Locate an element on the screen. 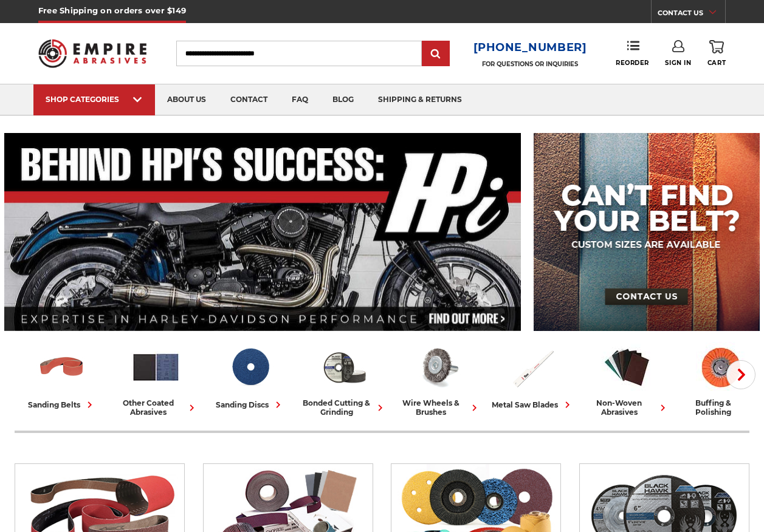 This screenshot has height=532, width=764. img: Wire Wheels & Brushes is located at coordinates (438, 367).